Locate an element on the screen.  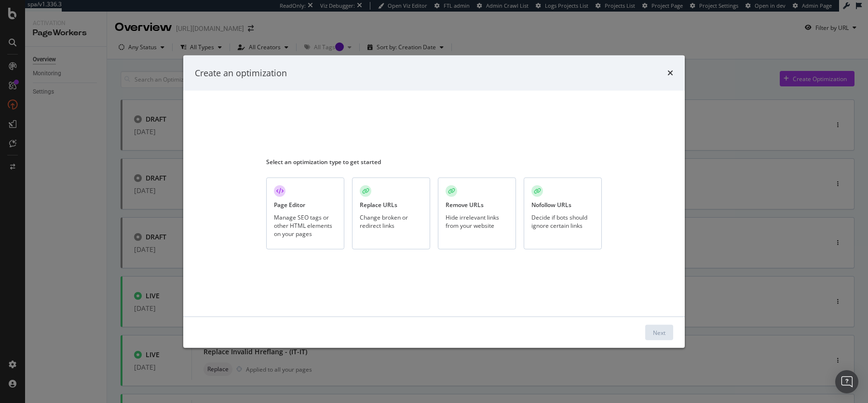
div: Page Editor is located at coordinates (289, 205).